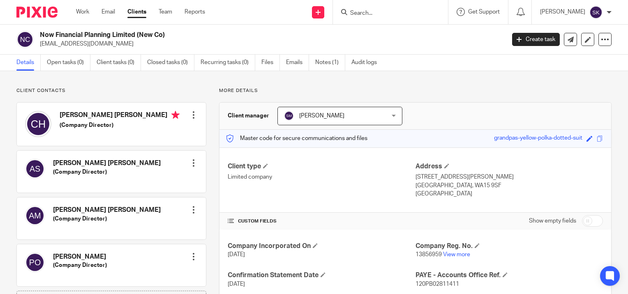 This screenshot has width=628, height=294. What do you see at coordinates (298, 63) in the screenshot?
I see `a: Emails` at bounding box center [298, 63].